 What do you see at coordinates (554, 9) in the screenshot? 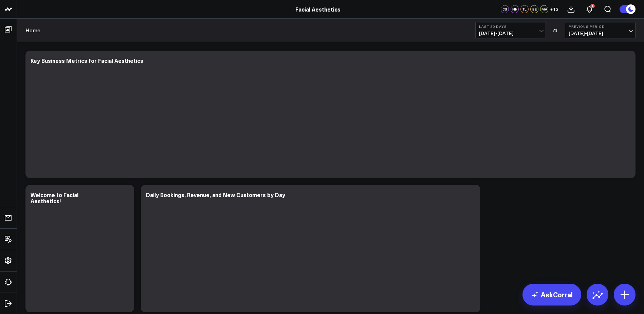
I see `span: + 13` at bounding box center [554, 9].